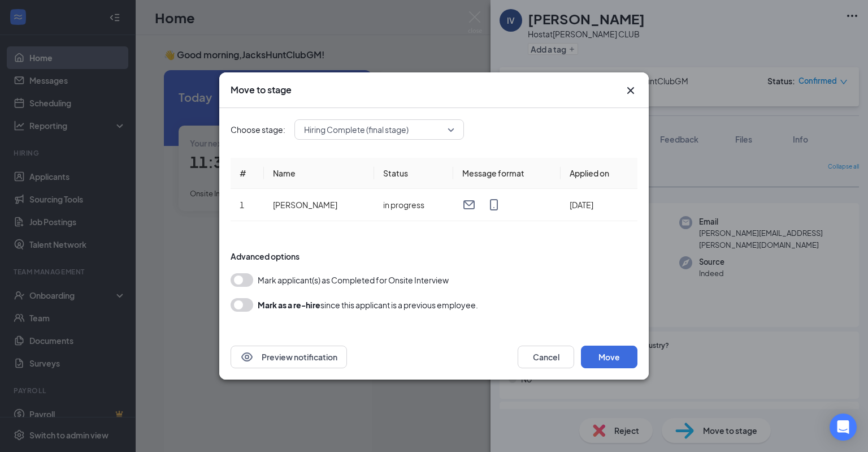  I want to click on th: Message format, so click(507, 173).